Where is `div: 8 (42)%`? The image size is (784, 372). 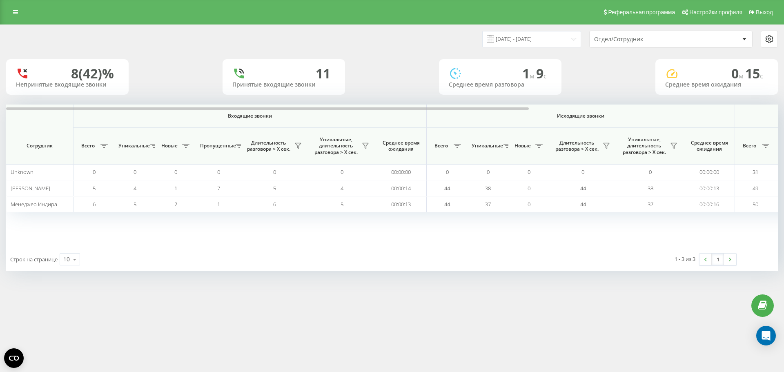 div: 8 (42)% is located at coordinates (92, 74).